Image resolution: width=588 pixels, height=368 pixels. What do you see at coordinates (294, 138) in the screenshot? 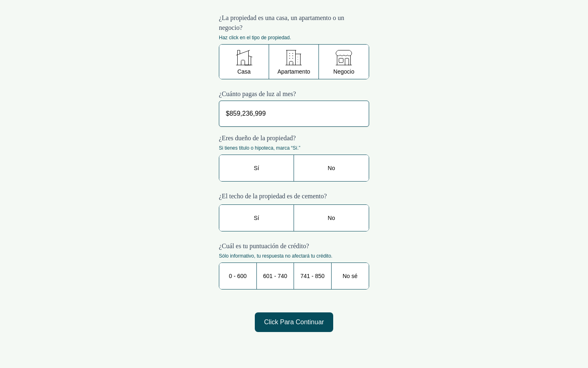
I see `h3: ¿Eres dueño de la propiedad?` at bounding box center [294, 138].